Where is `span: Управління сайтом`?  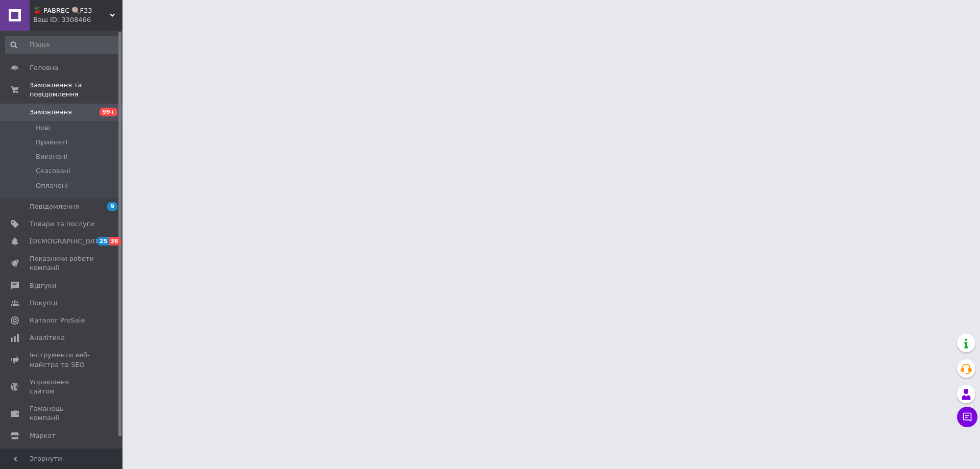
span: Управління сайтом is located at coordinates (62, 387).